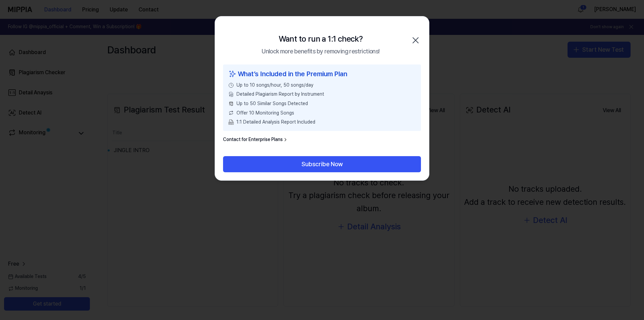 This screenshot has width=644, height=320. I want to click on span: 1:1 Detailed Analysis Report Included, so click(276, 122).